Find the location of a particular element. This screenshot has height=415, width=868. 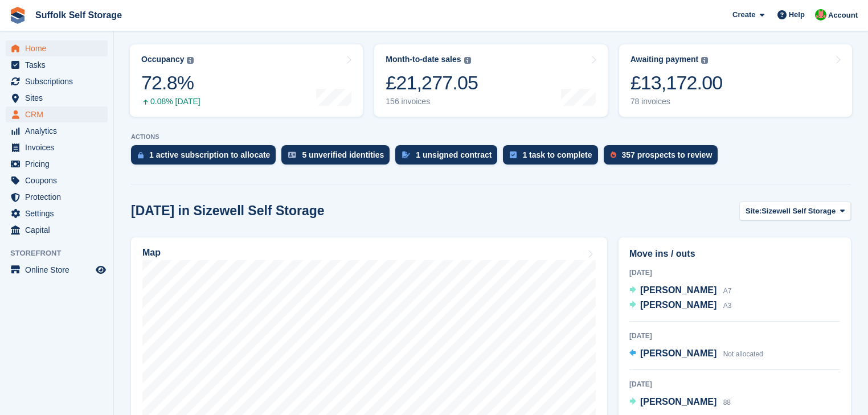

div: £13,172.00 is located at coordinates (677, 83).